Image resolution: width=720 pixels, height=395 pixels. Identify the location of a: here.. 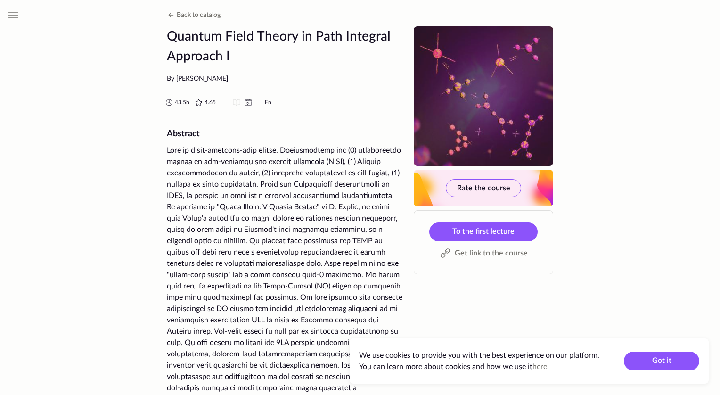
(541, 367).